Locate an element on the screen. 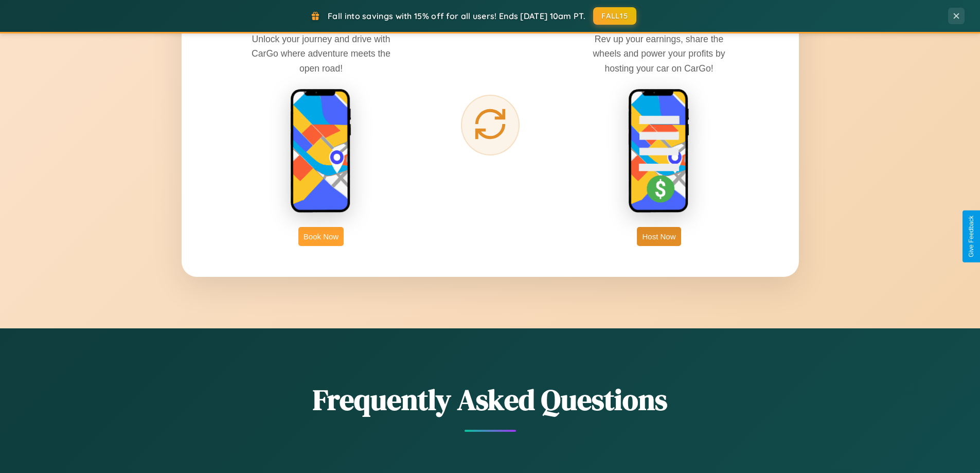 The image size is (980, 473). img: host phone is located at coordinates (659, 151).